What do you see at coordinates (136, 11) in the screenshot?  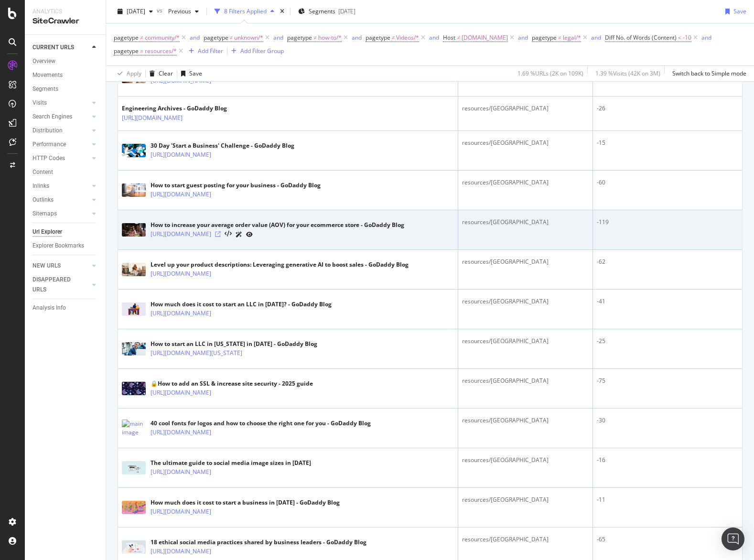 I see `span: 2025 Oct. 5th` at bounding box center [136, 11].